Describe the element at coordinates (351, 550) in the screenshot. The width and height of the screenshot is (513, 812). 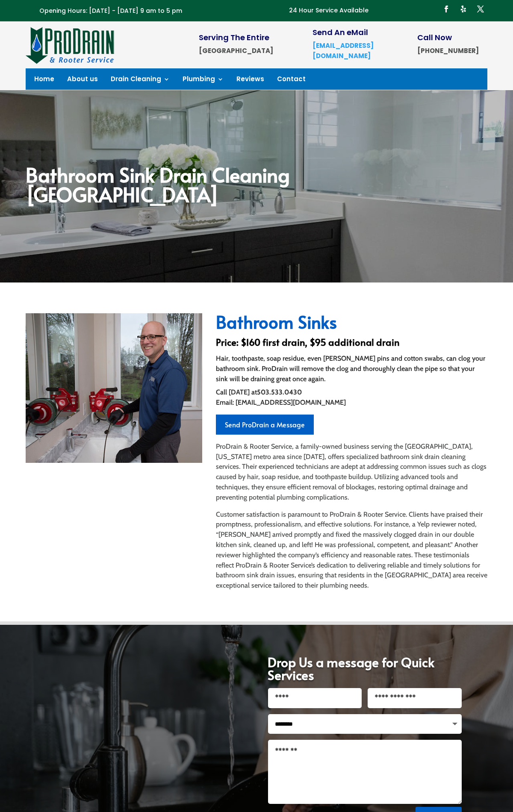
I see `p: Customer satisfaction is paramount to ProDrain & Rooter Service. Clients have praised their promp...` at that location.